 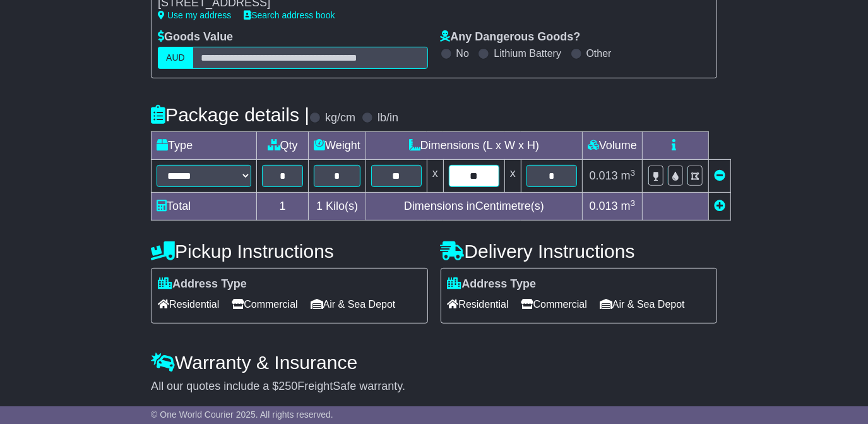 What do you see at coordinates (337, 207) in the screenshot?
I see `td: Kilo(s)` at bounding box center [337, 207].